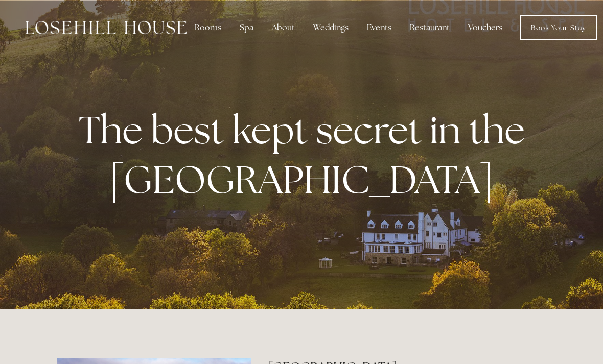 The image size is (603, 364). What do you see at coordinates (330, 28) in the screenshot?
I see `div: Weddings` at bounding box center [330, 28].